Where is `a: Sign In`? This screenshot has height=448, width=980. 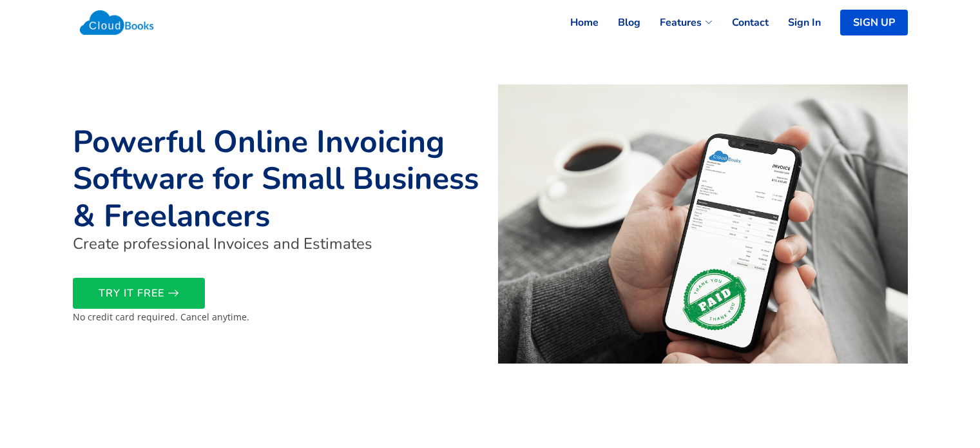 a: Sign In is located at coordinates (794, 23).